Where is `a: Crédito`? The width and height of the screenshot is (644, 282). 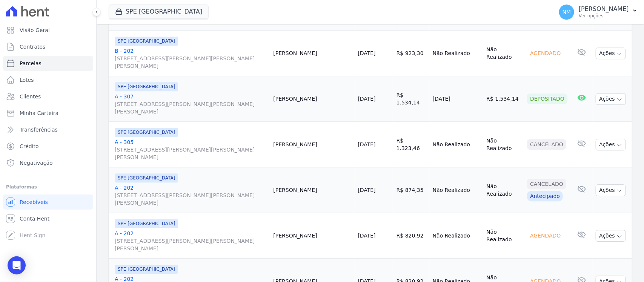
a: Crédito is located at coordinates (48, 146).